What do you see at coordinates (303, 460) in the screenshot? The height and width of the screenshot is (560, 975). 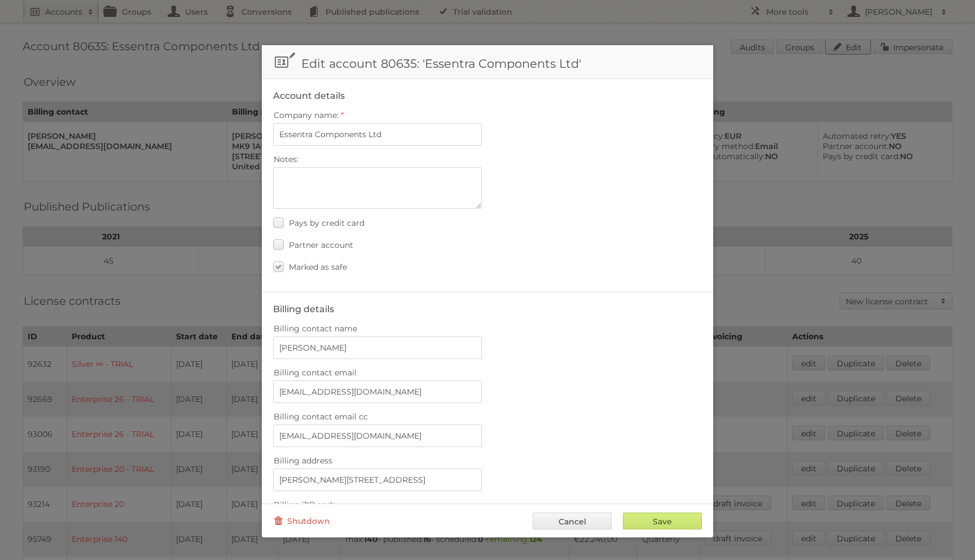 I see `span: Billing address` at bounding box center [303, 460].